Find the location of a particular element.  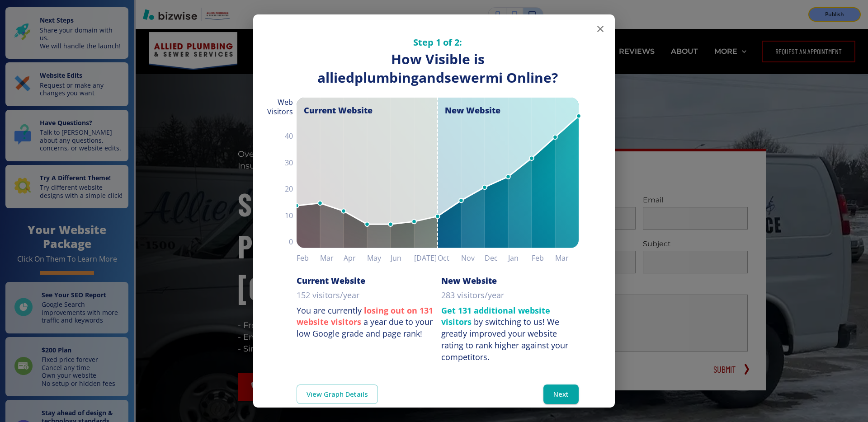

p: 283 visitors/year is located at coordinates (472, 295).